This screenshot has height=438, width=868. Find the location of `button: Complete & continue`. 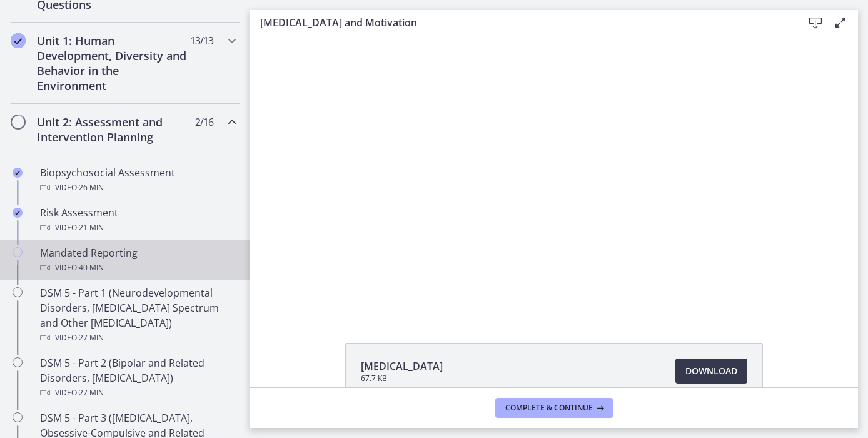

button: Complete & continue is located at coordinates (554, 408).